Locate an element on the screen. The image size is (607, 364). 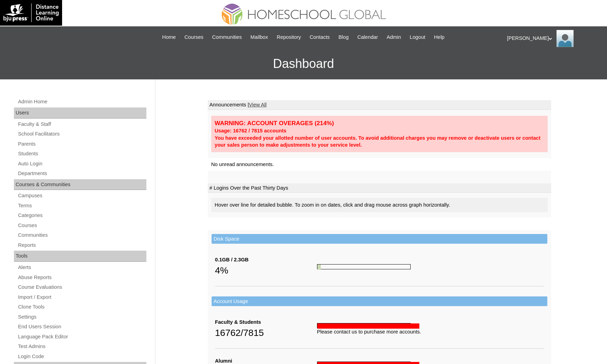
a: Calendar is located at coordinates (367, 37).